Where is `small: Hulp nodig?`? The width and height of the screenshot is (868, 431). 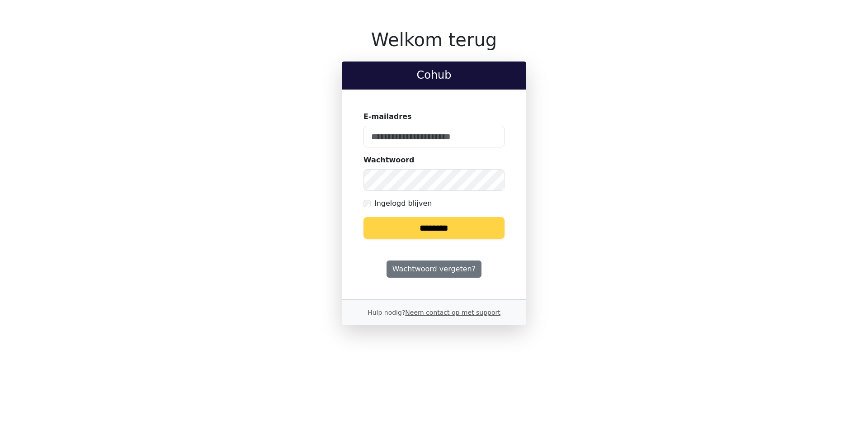 small: Hulp nodig? is located at coordinates (434, 313).